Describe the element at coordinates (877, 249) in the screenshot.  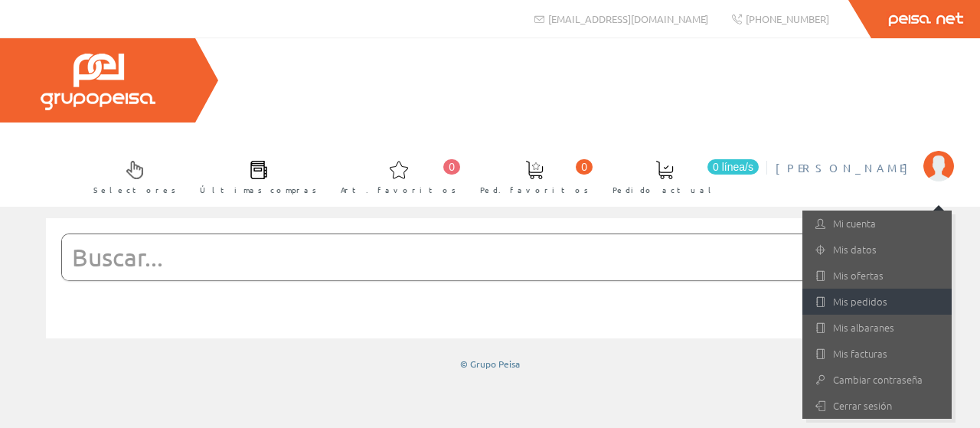
I see `a: Mis datos` at that location.